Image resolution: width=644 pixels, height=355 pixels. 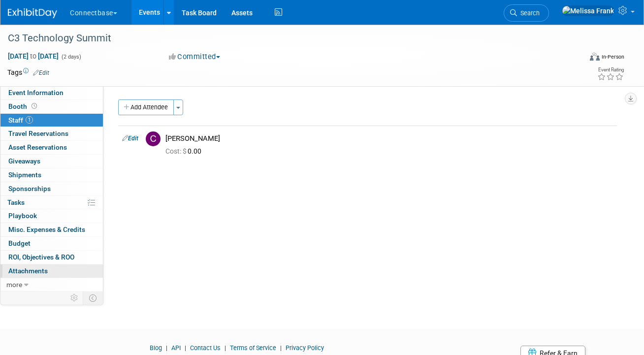 I want to click on a: Privacy Policy, so click(x=304, y=347).